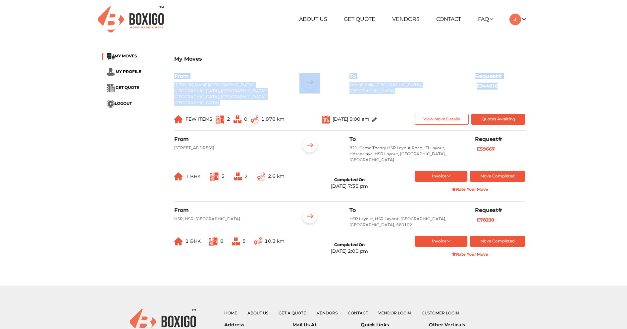 The height and width of the screenshot is (329, 627). I want to click on a: Get a Quote, so click(292, 312).